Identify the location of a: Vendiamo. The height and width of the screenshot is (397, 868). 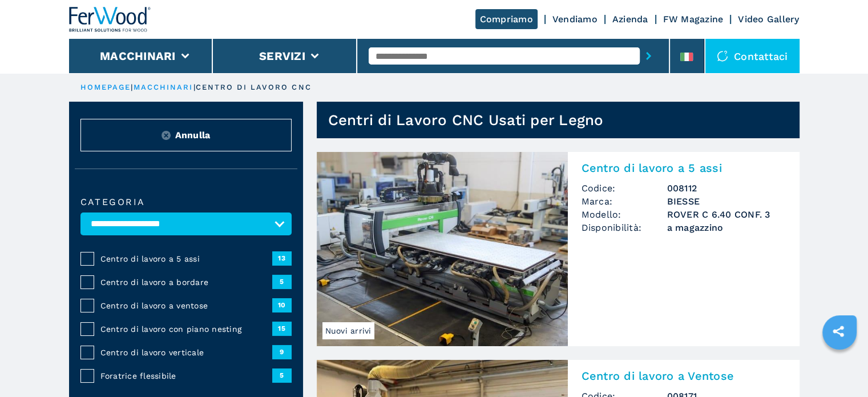
(575, 19).